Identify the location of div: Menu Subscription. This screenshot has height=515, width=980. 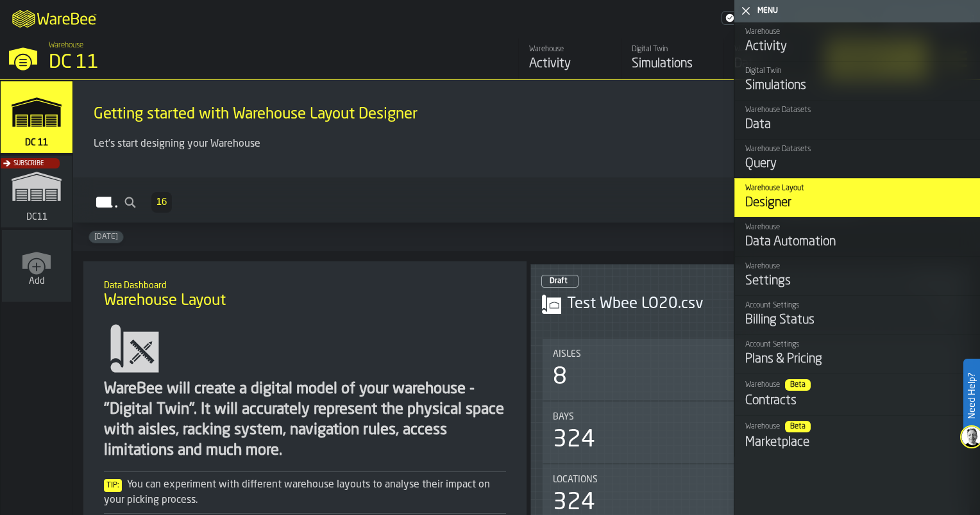
(749, 18).